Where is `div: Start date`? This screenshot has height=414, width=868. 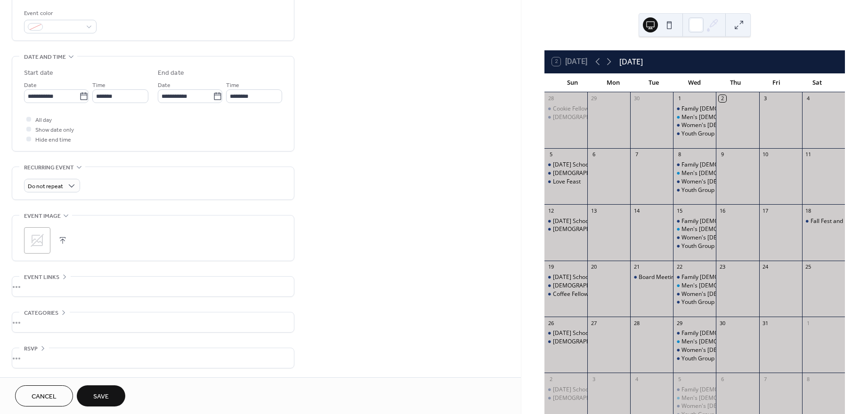
div: Start date is located at coordinates (39, 73).